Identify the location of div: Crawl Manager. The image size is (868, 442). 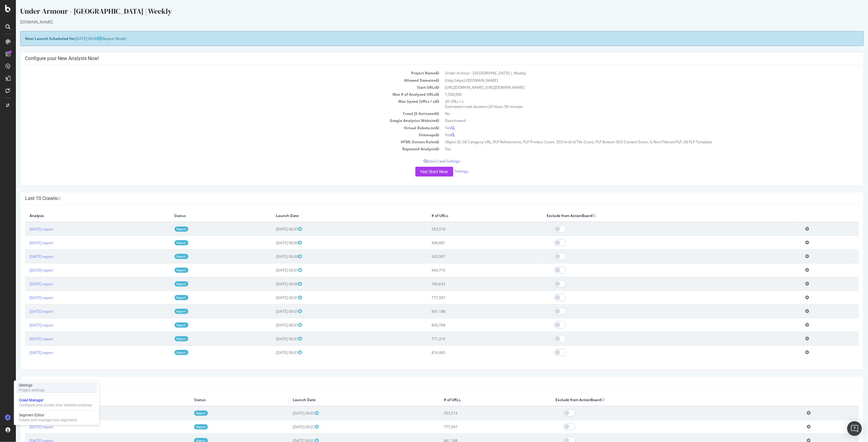
(55, 401).